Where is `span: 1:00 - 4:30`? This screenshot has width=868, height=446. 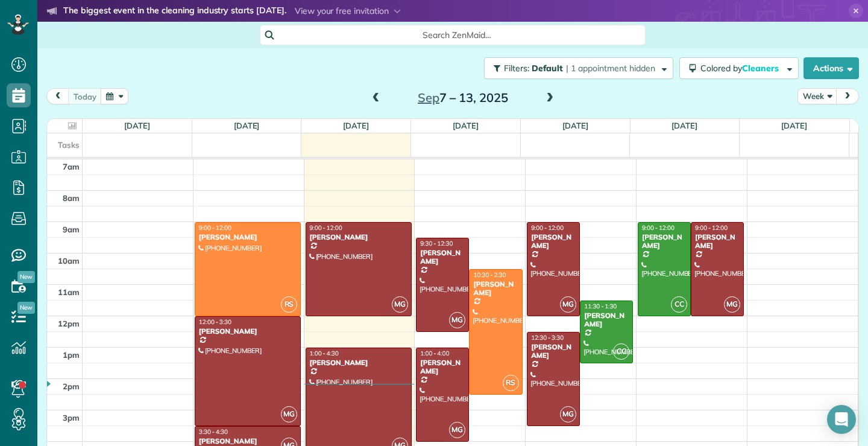 span: 1:00 - 4:30 is located at coordinates (324, 353).